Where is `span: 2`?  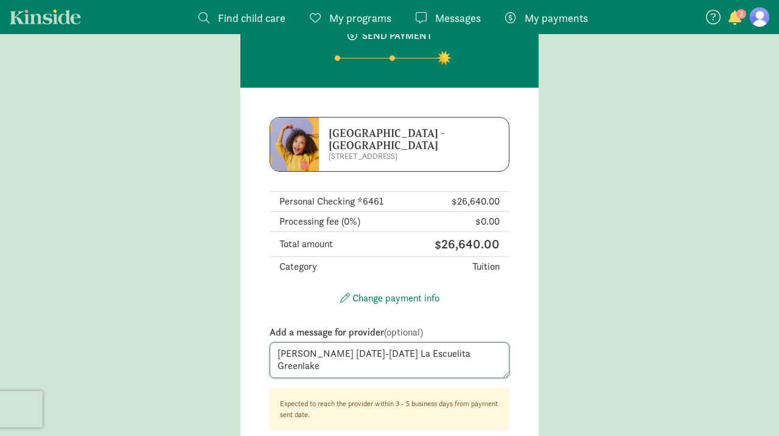
span: 2 is located at coordinates (741, 14).